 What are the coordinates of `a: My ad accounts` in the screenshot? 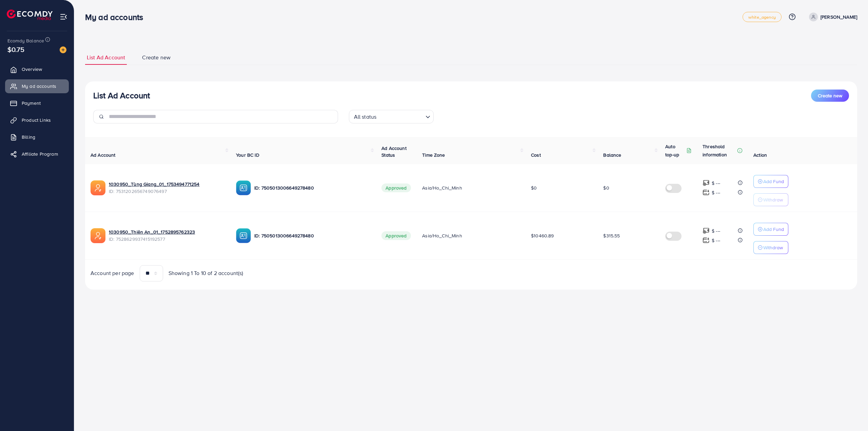 It's located at (37, 86).